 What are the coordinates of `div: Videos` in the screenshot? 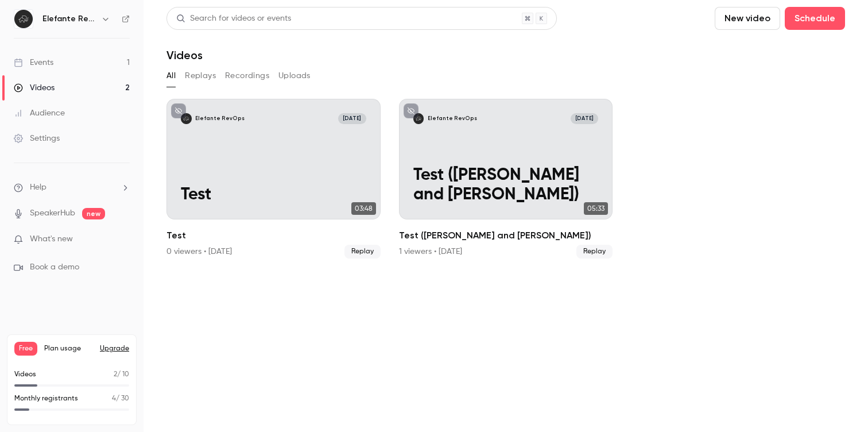 It's located at (34, 88).